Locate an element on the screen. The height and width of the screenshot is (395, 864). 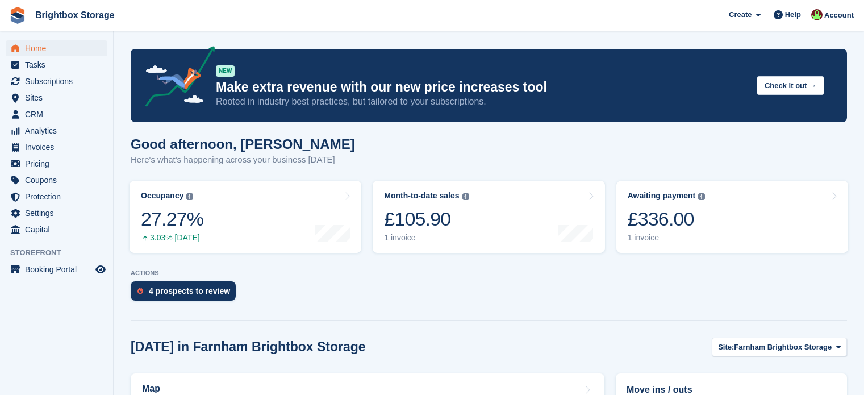
div: Awaiting payment is located at coordinates (662, 195).